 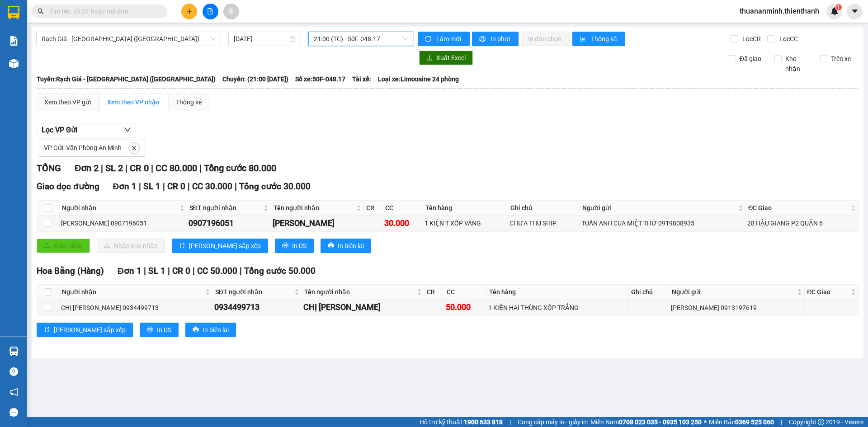 I want to click on span: Người nhận, so click(x=120, y=208).